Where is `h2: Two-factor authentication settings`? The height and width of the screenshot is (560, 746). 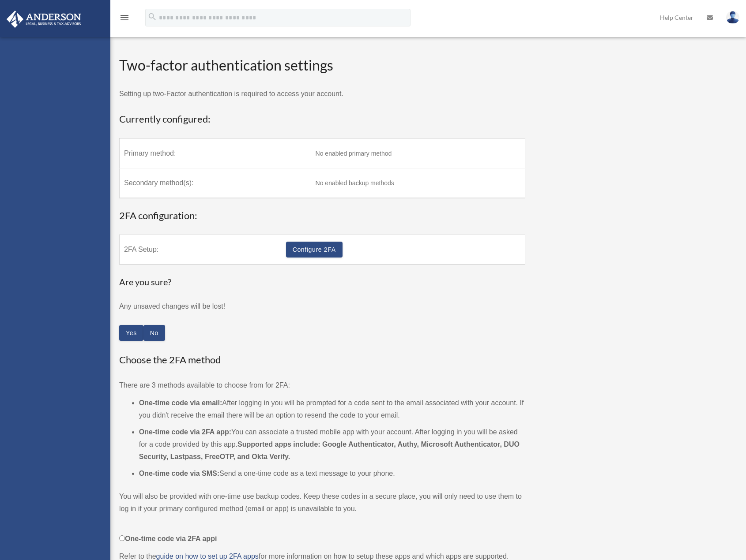 h2: Two-factor authentication settings is located at coordinates (323, 65).